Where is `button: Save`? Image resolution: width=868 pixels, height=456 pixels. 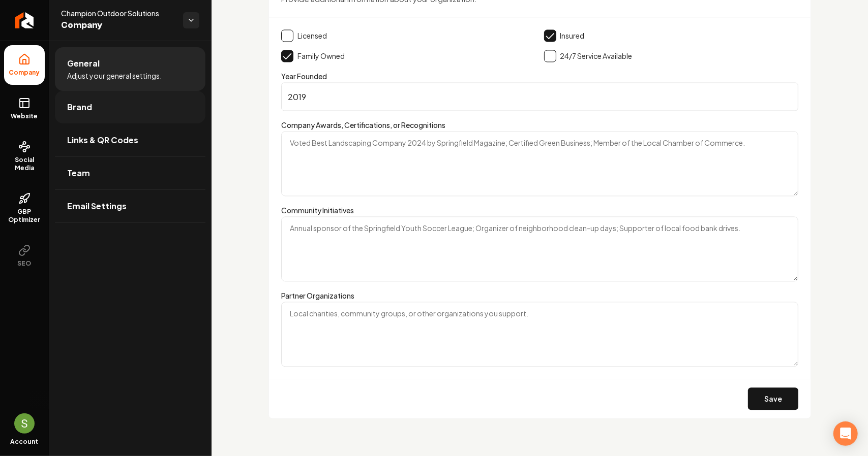 button: Save is located at coordinates (773, 399).